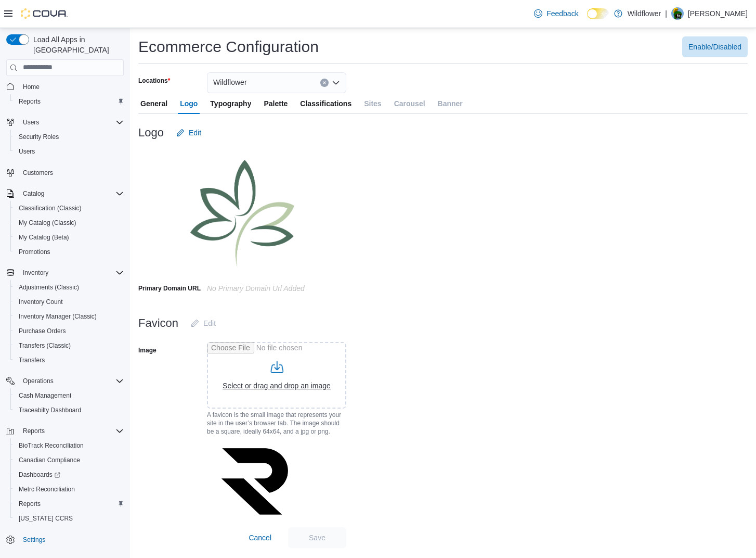  Describe the element at coordinates (556, 14) in the screenshot. I see `a: Feedback` at that location.